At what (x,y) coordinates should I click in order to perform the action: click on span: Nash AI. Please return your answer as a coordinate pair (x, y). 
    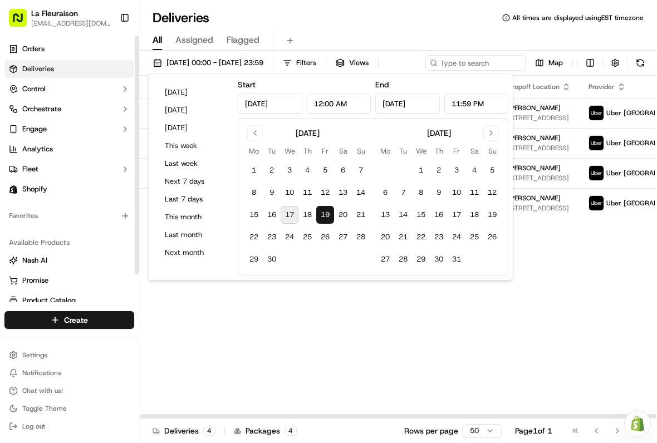
    Looking at the image, I should click on (35, 260).